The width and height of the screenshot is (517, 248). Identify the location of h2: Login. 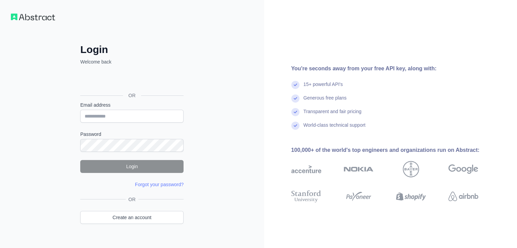
(132, 50).